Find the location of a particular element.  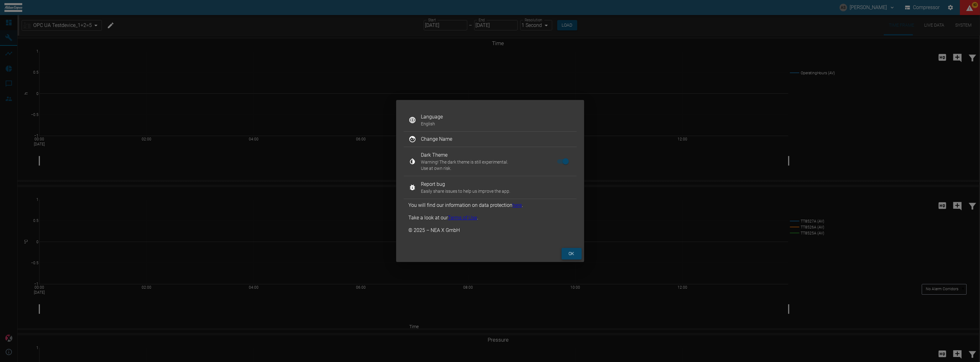

p: You will find our information on data protection . is located at coordinates (466, 205).